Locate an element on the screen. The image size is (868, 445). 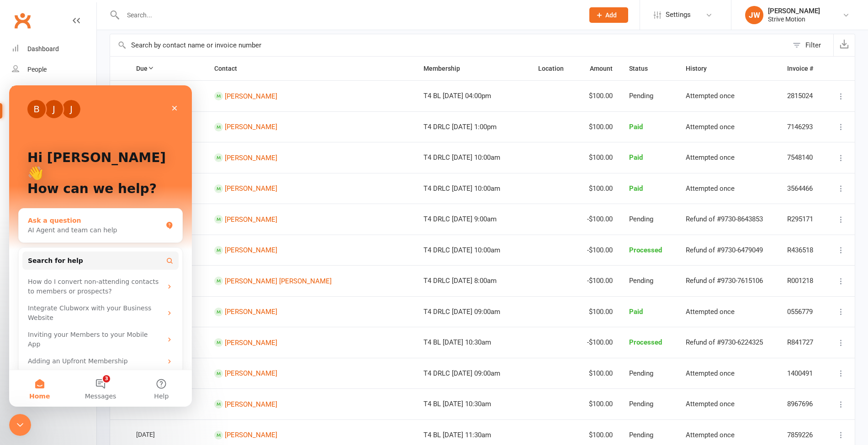
div: JW is located at coordinates (754, 15).